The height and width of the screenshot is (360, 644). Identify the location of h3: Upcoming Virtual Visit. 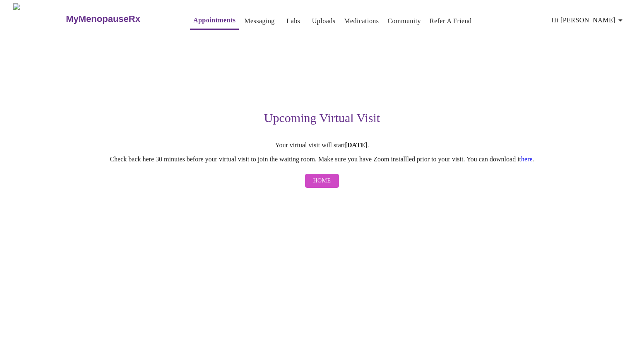
(322, 118).